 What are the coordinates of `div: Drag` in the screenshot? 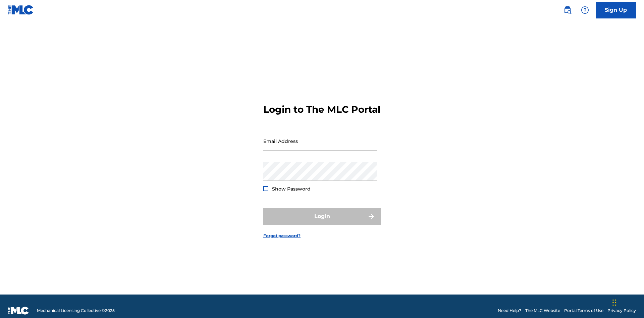 It's located at (614, 303).